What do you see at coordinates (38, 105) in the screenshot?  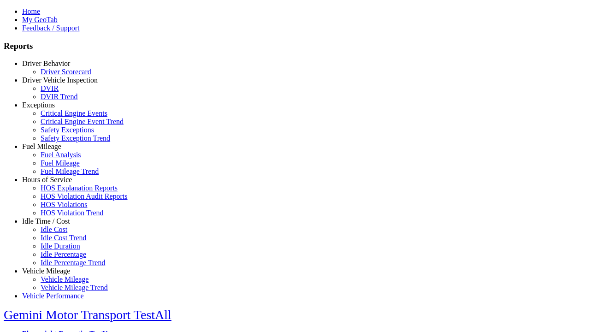 I see `a: Exceptions` at bounding box center [38, 105].